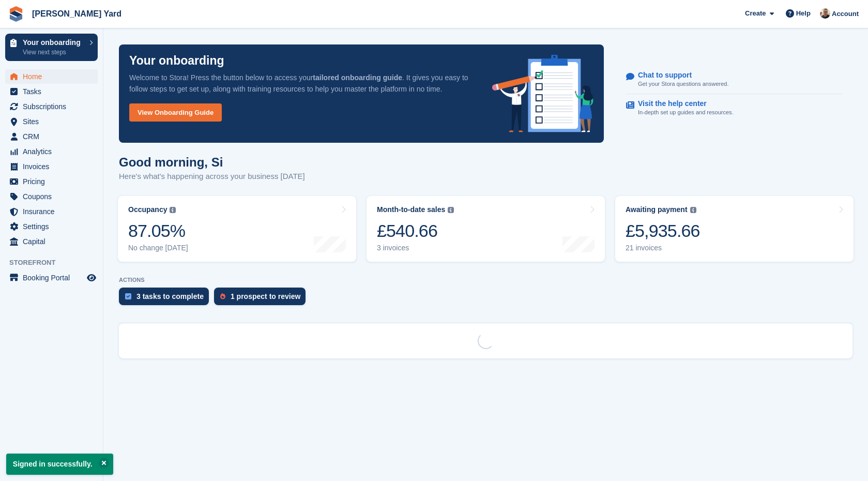 The image size is (868, 481). Describe the element at coordinates (486, 228) in the screenshot. I see `a: Month-to-date sales £540.66 3 invoices` at that location.